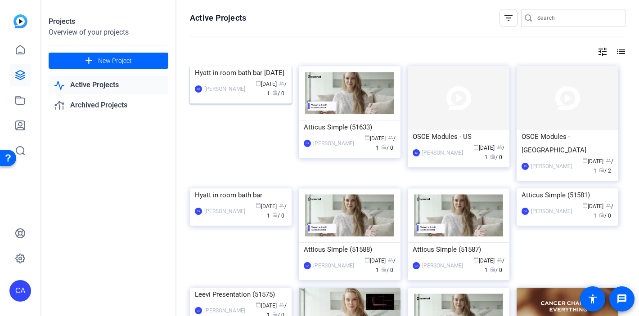 The width and height of the screenshot is (639, 316). What do you see at coordinates (108, 32) in the screenshot?
I see `div: Overview of your projects` at bounding box center [108, 32].